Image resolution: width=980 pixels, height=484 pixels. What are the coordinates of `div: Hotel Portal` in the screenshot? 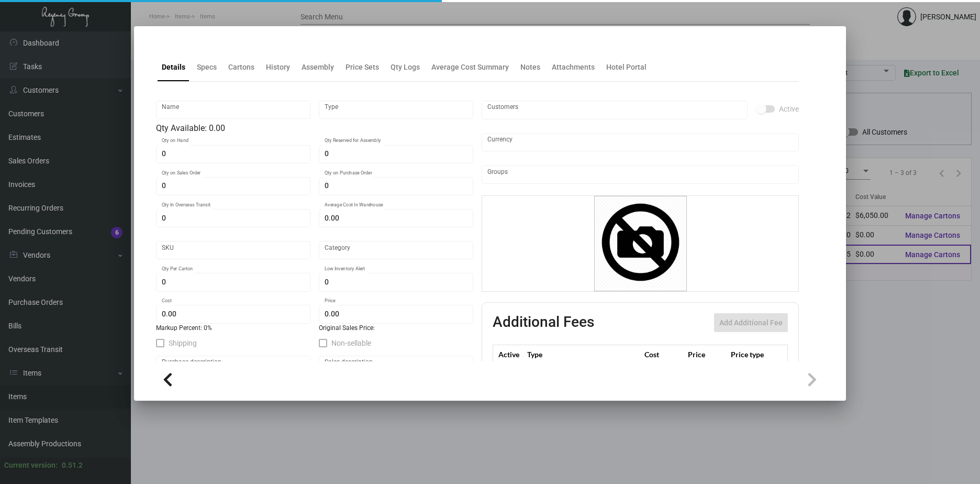 It's located at (626, 67).